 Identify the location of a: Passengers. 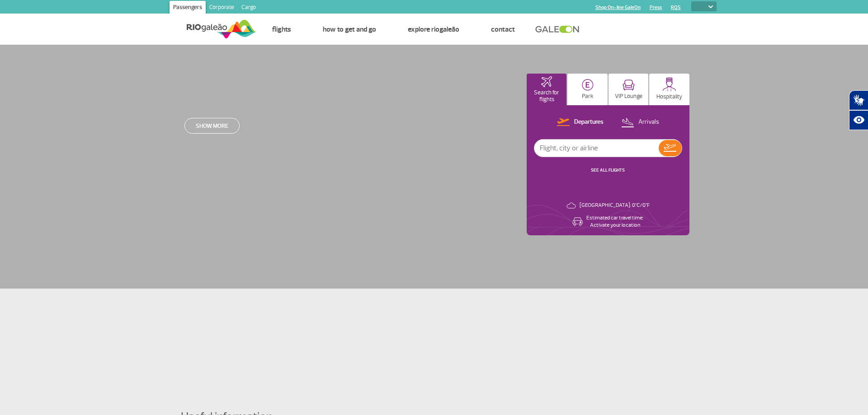
(188, 8).